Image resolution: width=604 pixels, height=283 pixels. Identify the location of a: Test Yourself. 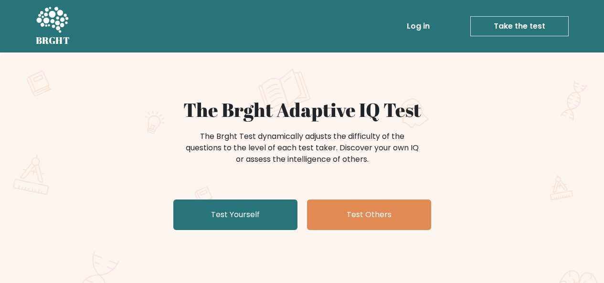
(236, 215).